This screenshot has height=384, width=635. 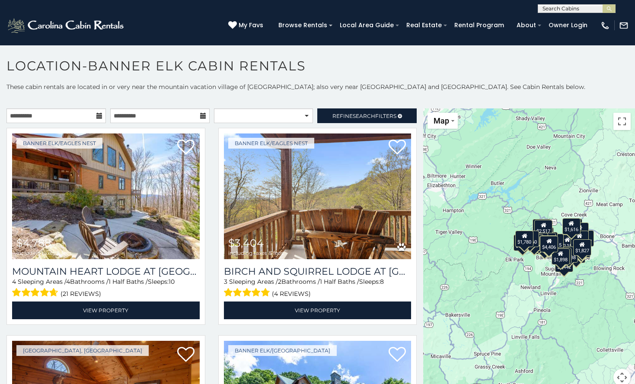 What do you see at coordinates (81, 294) in the screenshot?
I see `span: (21 reviews)` at bounding box center [81, 294].